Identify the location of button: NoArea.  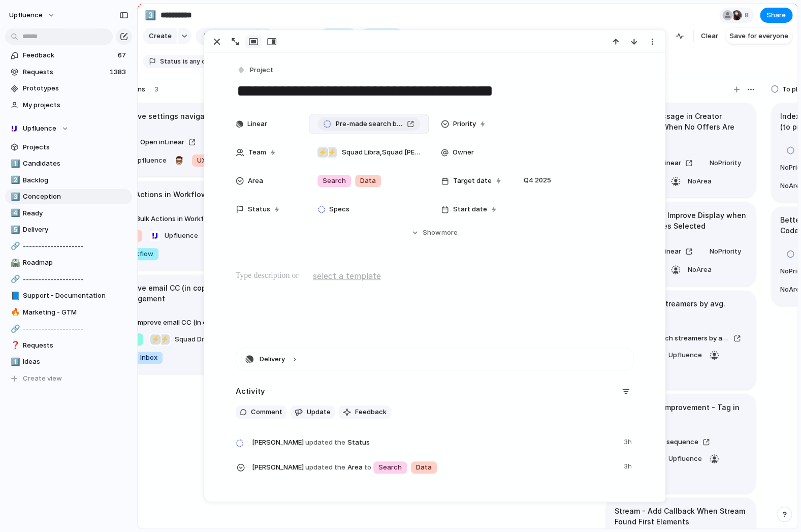
(699, 270).